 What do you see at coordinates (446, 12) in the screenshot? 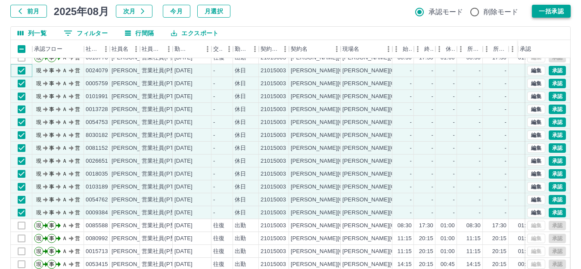
I see `span: 承認モード` at bounding box center [446, 12].